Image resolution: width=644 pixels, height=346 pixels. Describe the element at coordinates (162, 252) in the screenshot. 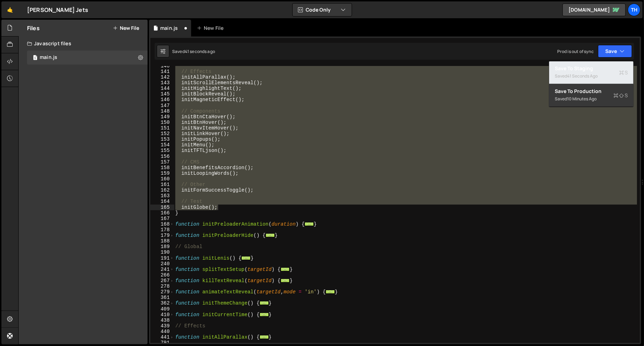

I see `div: 190` at that location.